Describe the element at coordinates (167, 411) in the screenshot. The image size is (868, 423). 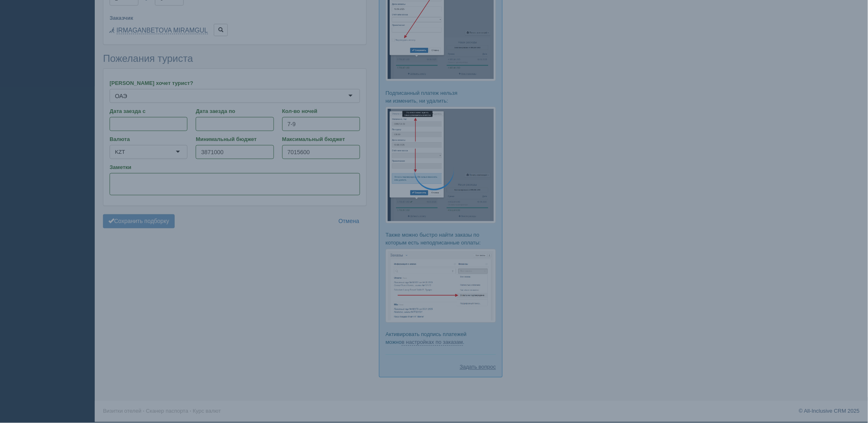
I see `a: Сканер паспорта` at that location.